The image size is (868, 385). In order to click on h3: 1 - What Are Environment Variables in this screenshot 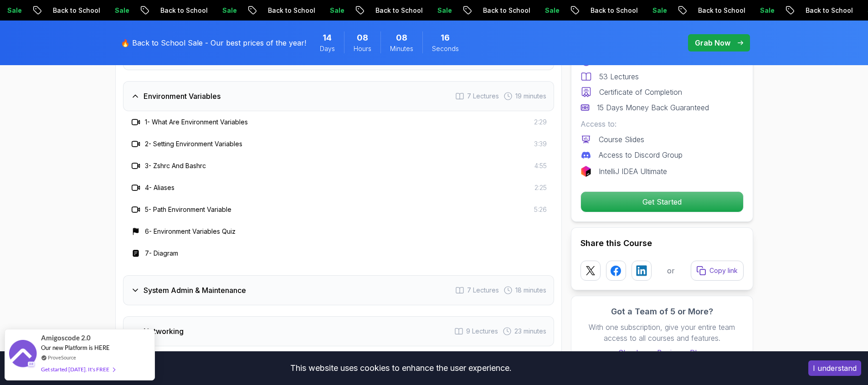, I will do `click(197, 122)`.